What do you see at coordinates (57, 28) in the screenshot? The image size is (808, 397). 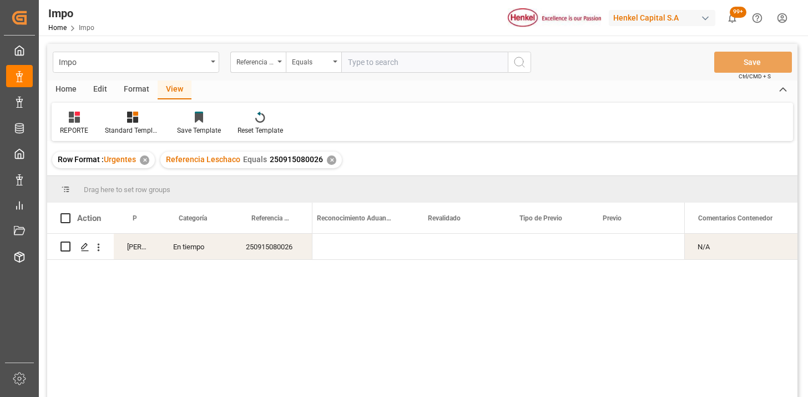 I see `a: Home` at bounding box center [57, 28].